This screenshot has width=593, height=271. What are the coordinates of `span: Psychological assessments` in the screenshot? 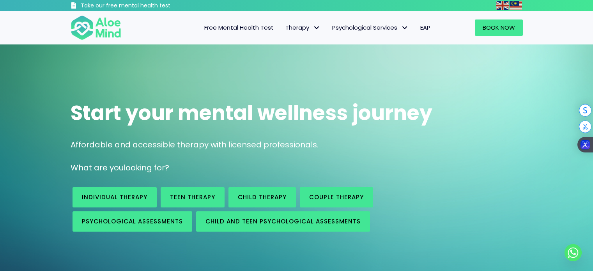 It's located at (132, 221).